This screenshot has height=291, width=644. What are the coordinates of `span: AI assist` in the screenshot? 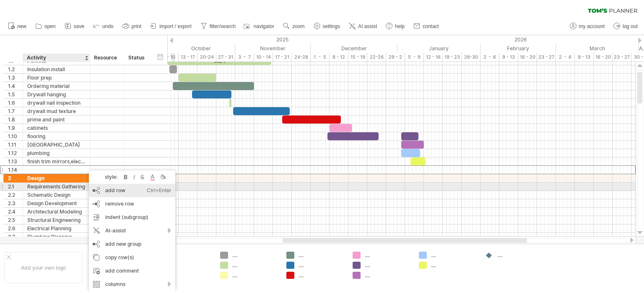 It's located at (367, 26).